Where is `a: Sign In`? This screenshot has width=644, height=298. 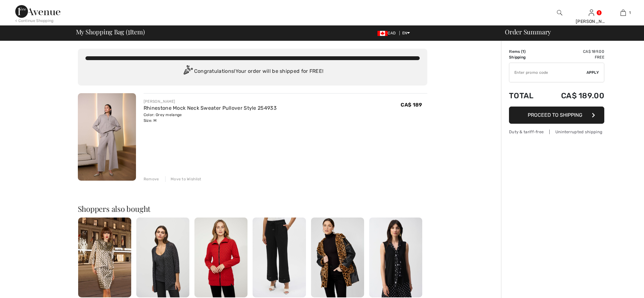 a: Sign In is located at coordinates (591, 12).